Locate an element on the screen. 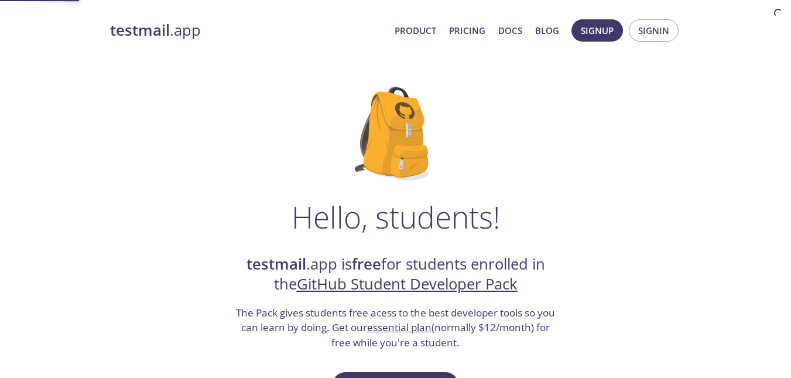  img: github-student-backpack.png is located at coordinates (395, 133).